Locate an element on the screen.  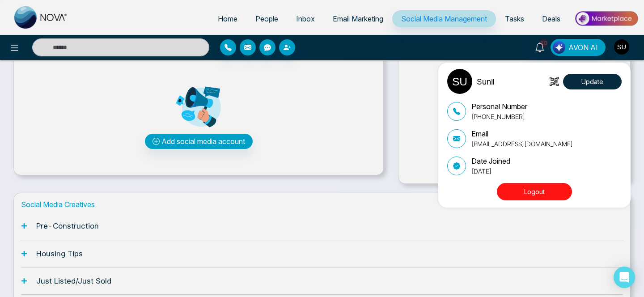
p: Email is located at coordinates (522, 134).